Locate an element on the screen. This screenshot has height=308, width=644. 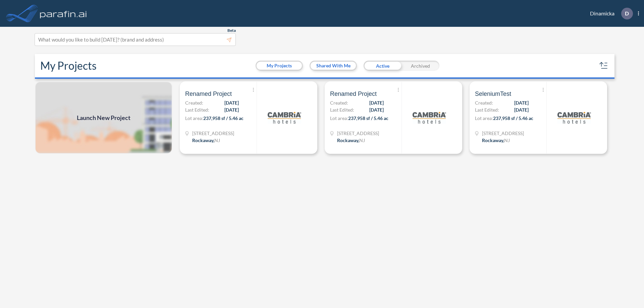
div: Dinamicka is located at coordinates (609, 14).